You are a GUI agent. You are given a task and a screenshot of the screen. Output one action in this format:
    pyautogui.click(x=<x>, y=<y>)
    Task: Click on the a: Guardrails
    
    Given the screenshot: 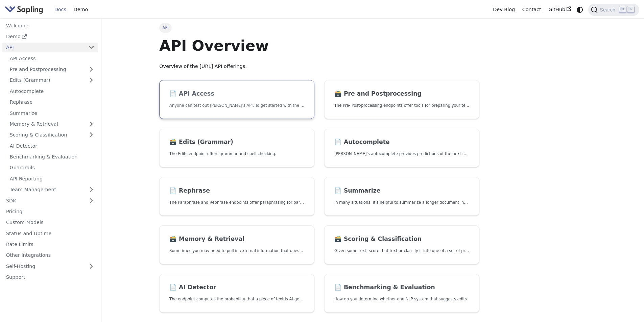 What is the action you would take?
    pyautogui.click(x=52, y=167)
    